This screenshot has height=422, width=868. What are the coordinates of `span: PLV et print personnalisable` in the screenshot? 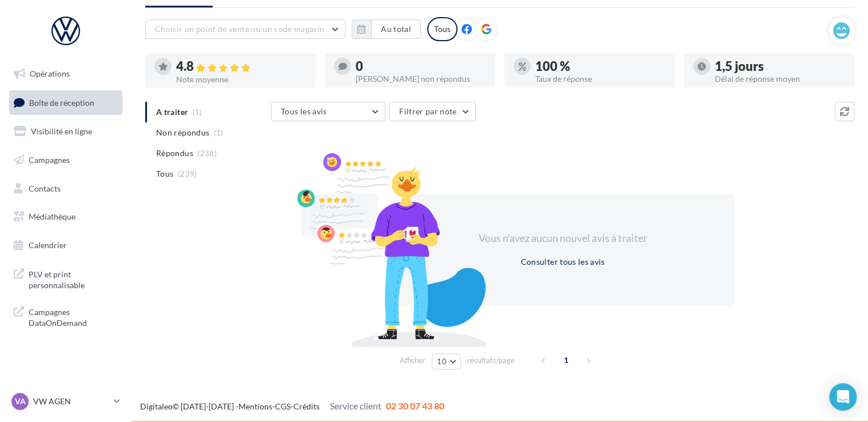 It's located at (73, 279).